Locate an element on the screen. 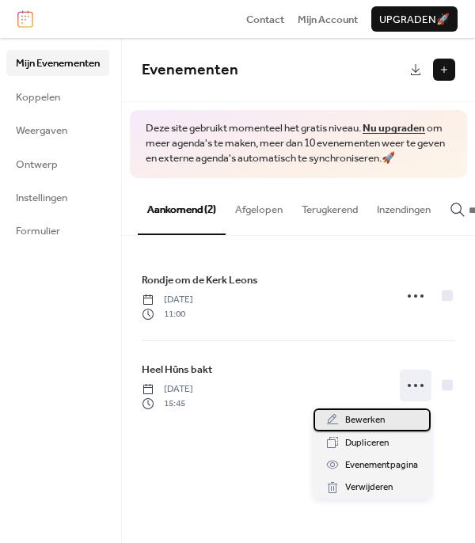 The height and width of the screenshot is (543, 475). span: Heel Hûns bakt is located at coordinates (177, 370).